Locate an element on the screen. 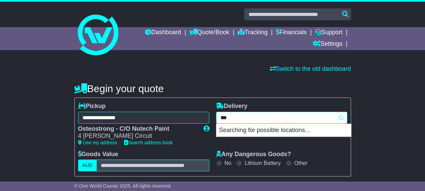  h4: Begin your quote is located at coordinates (213, 88).